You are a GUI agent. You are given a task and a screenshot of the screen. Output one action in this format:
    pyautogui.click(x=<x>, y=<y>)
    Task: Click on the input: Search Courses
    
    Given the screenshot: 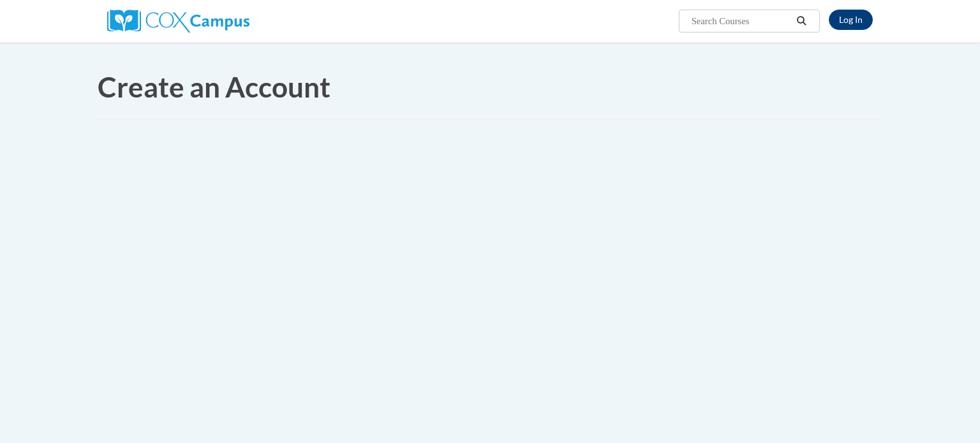 What is the action you would take?
    pyautogui.click(x=741, y=21)
    